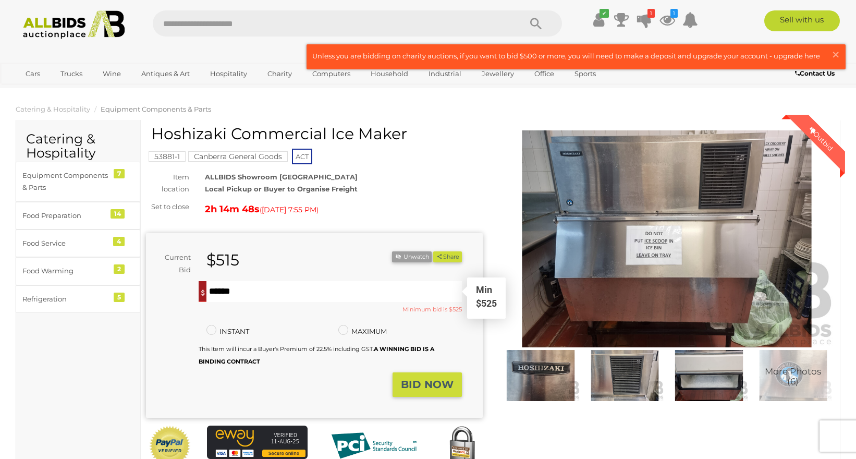 The image size is (856, 459). I want to click on div: Refrigeration, so click(65, 299).